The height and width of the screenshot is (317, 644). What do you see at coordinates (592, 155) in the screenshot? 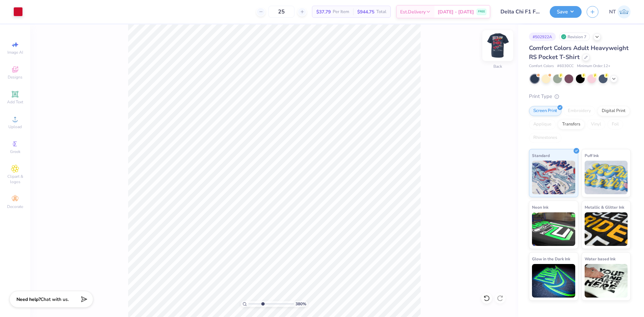
I see `span: Puff Ink` at bounding box center [592, 155].